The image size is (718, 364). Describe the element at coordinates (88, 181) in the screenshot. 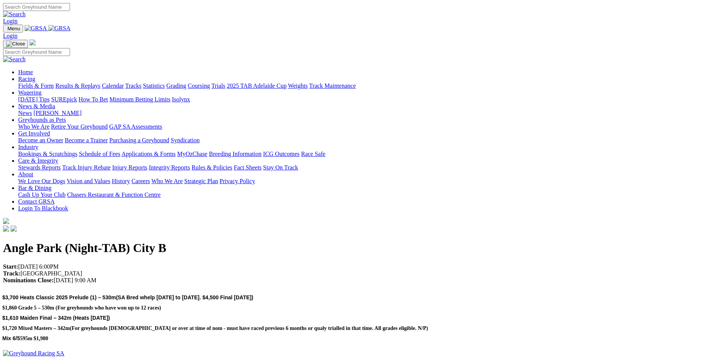

I see `a: Vision and Values` at that location.